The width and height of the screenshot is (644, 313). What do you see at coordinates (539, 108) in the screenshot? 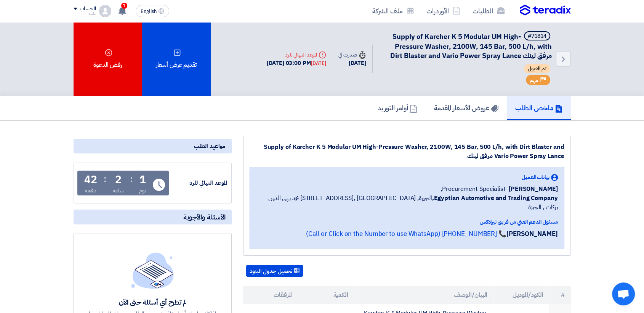
I see `a: ملخص الطلب` at bounding box center [539, 108].